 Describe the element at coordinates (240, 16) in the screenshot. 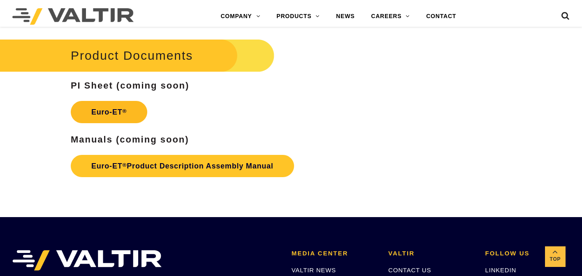

I see `a: COMPANY` at that location.